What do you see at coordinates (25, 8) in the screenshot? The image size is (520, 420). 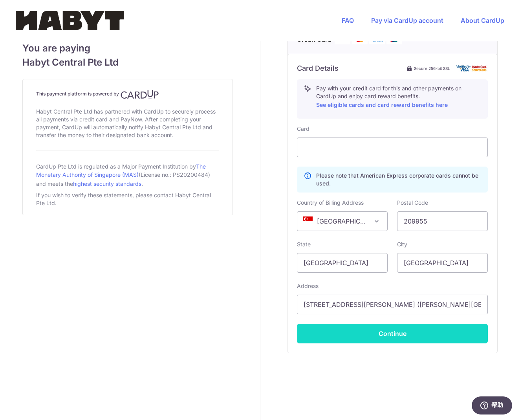 I see `span: 帮助` at bounding box center [25, 8].